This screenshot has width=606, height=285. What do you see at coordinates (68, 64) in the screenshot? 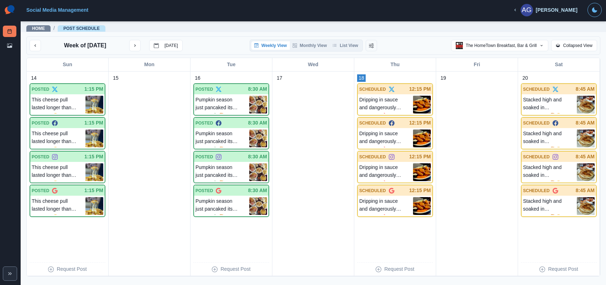
I see `div: Sun` at bounding box center [68, 64].